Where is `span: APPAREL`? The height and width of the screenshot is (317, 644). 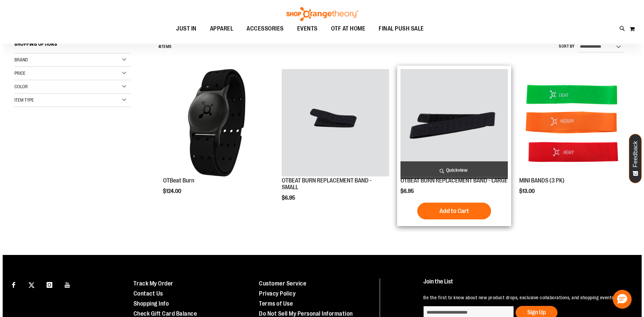 span: APPAREL is located at coordinates (219, 29).